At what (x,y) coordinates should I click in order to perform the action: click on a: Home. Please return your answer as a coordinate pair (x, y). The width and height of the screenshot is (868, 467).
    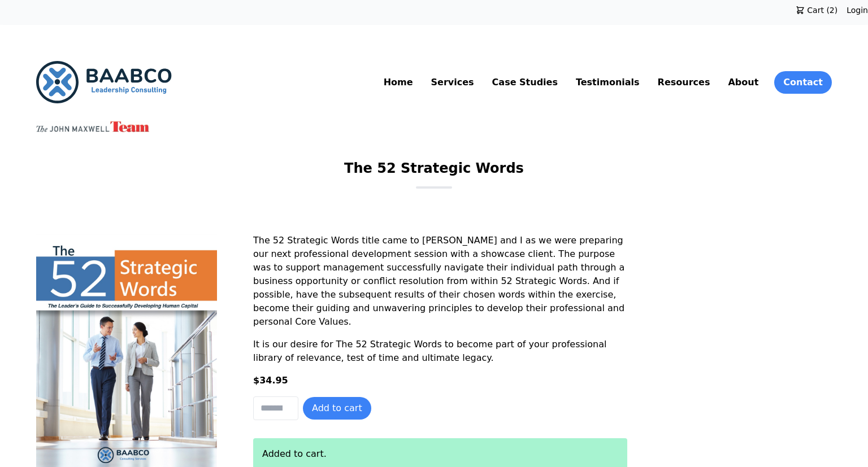
    Looking at the image, I should click on (398, 83).